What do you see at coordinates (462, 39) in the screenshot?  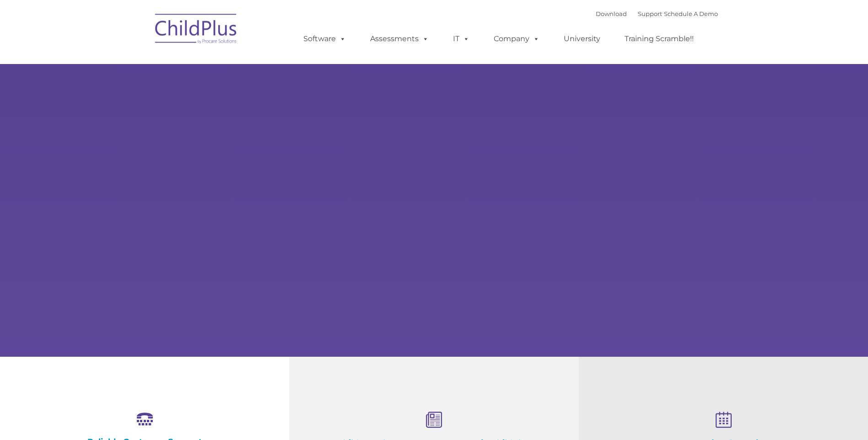 I see `a: IT` at bounding box center [462, 39].